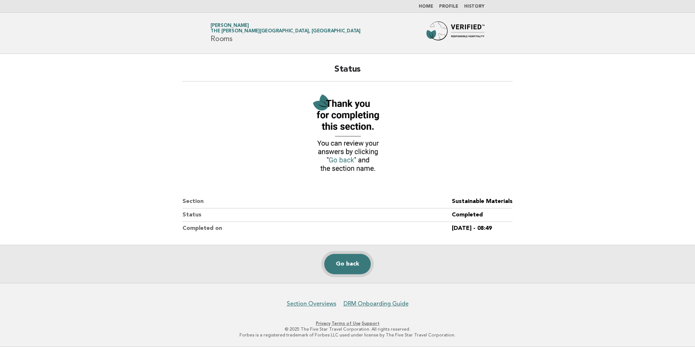 The height and width of the screenshot is (347, 695). Describe the element at coordinates (376, 303) in the screenshot. I see `a: DRM Onboarding Guide` at that location.